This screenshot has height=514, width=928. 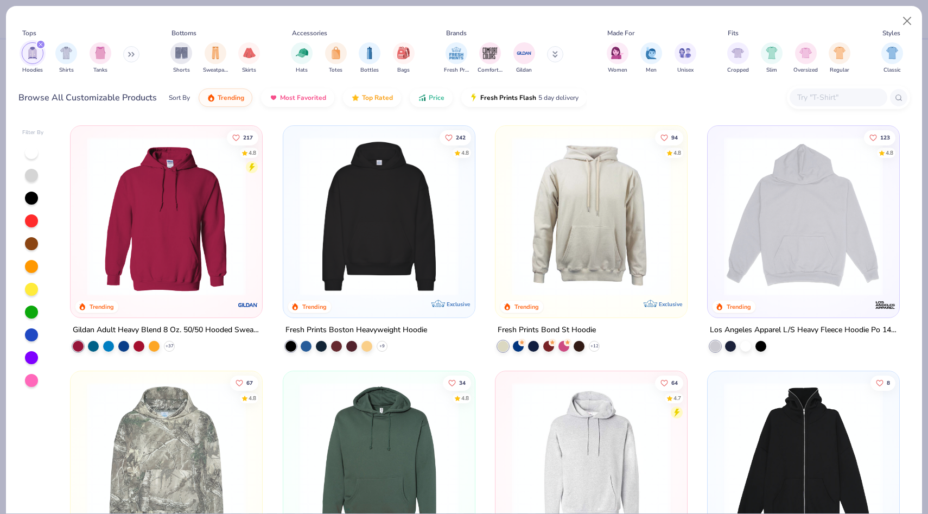 I want to click on div: Fresh Prints Bond St Hoodie, so click(x=546, y=330).